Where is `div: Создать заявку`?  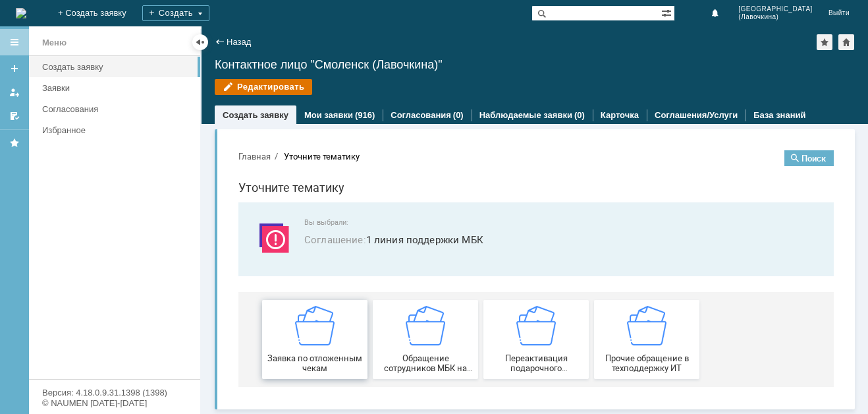 div: Создать заявку is located at coordinates (118, 67).